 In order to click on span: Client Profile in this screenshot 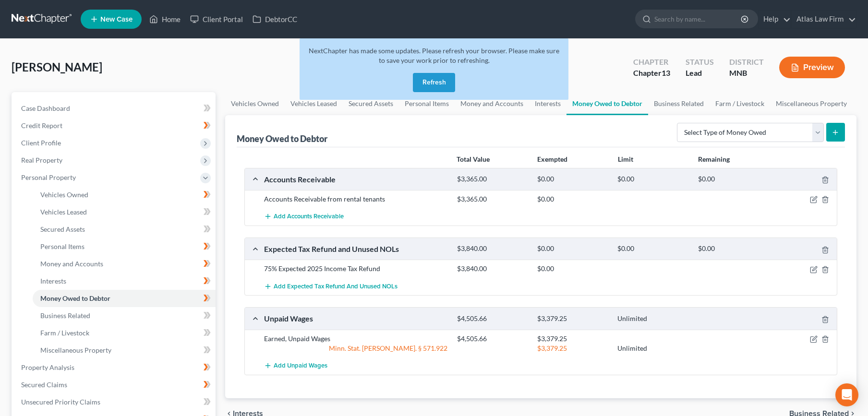, I will do `click(41, 143)`.